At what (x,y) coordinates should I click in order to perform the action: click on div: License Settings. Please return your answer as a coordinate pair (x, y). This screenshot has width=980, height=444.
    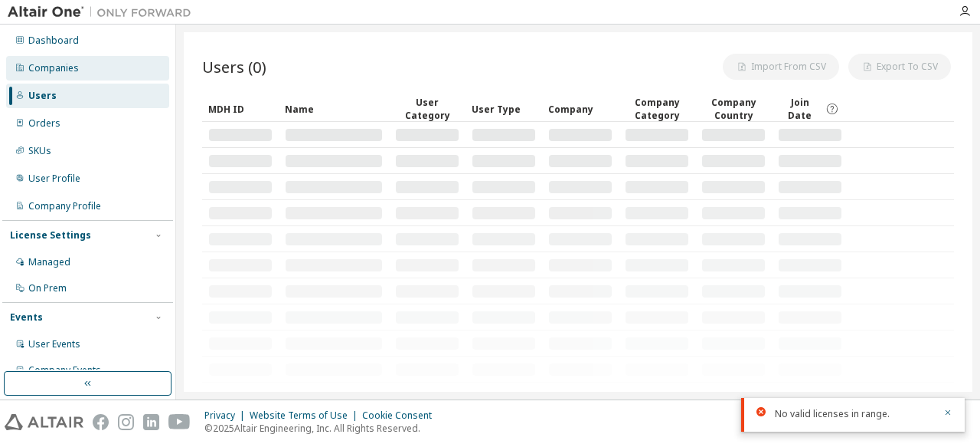
    Looking at the image, I should click on (51, 235).